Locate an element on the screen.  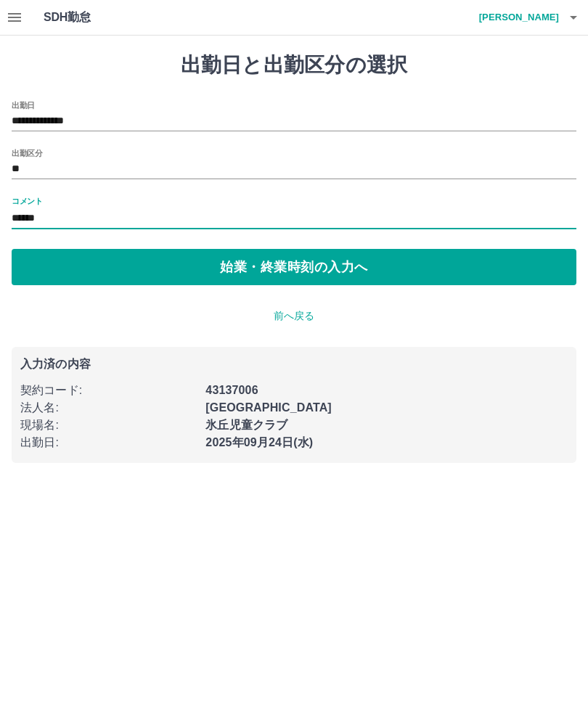
h1: 出勤日と出勤区分の選択 is located at coordinates (294, 66).